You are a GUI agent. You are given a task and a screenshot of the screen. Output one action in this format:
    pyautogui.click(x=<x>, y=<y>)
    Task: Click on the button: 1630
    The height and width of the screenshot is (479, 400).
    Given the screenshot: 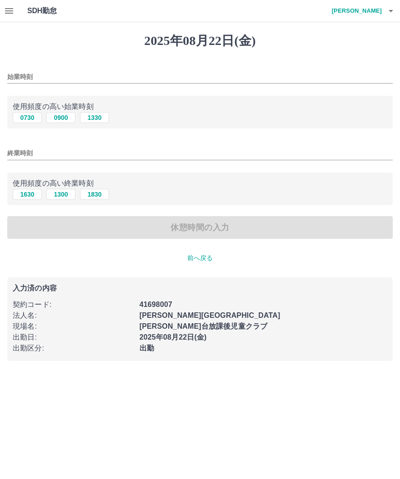 What is the action you would take?
    pyautogui.click(x=27, y=194)
    